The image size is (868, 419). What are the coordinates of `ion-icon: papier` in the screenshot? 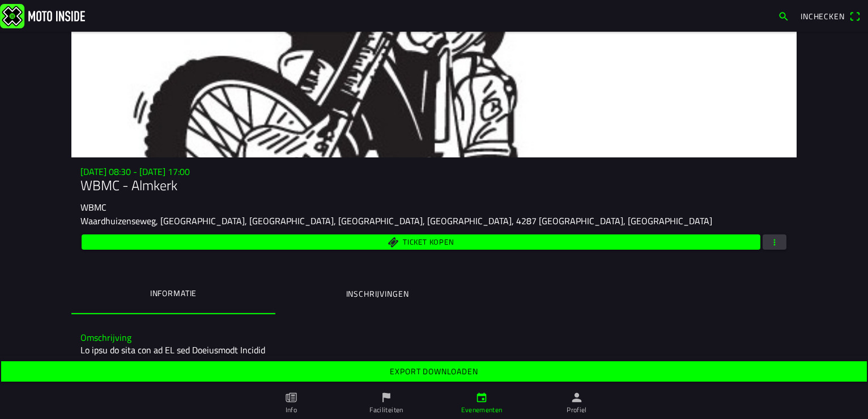 It's located at (292, 398).